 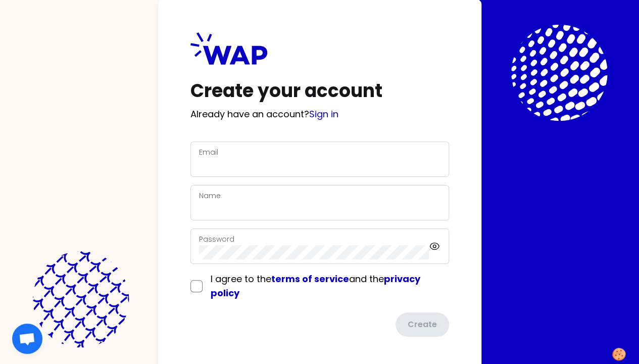 What do you see at coordinates (209, 195) in the screenshot?
I see `label: Name` at bounding box center [209, 195].